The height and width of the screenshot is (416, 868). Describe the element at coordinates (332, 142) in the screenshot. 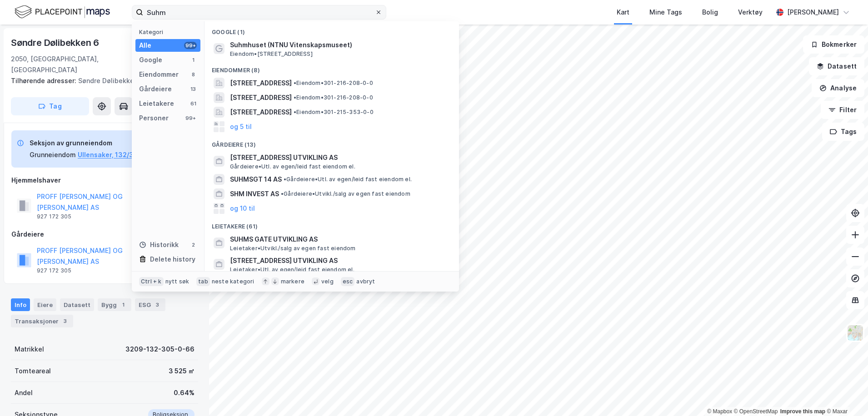

I see `div: Gårdeiere (13)` at that location.